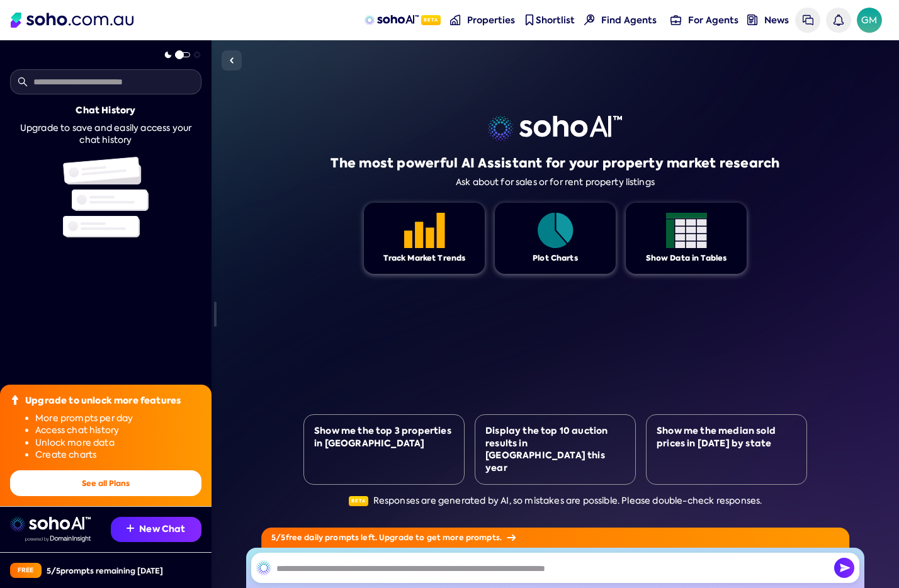 This screenshot has height=588, width=899. I want to click on img: Upgrade icon, so click(15, 399).